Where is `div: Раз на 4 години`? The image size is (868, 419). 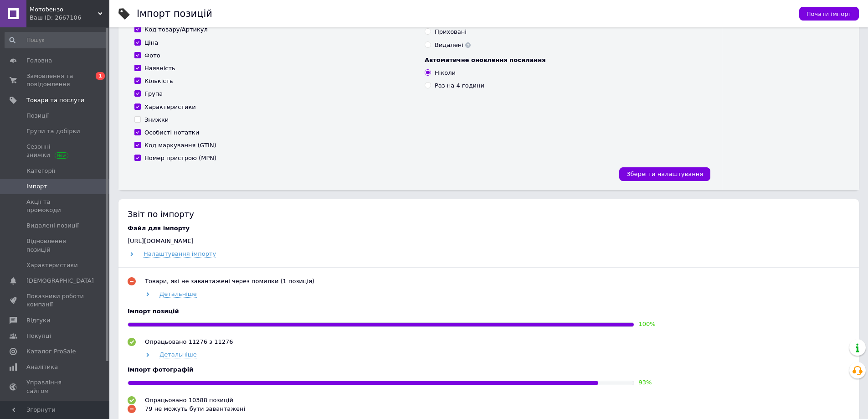 div: Раз на 4 години is located at coordinates (459, 86).